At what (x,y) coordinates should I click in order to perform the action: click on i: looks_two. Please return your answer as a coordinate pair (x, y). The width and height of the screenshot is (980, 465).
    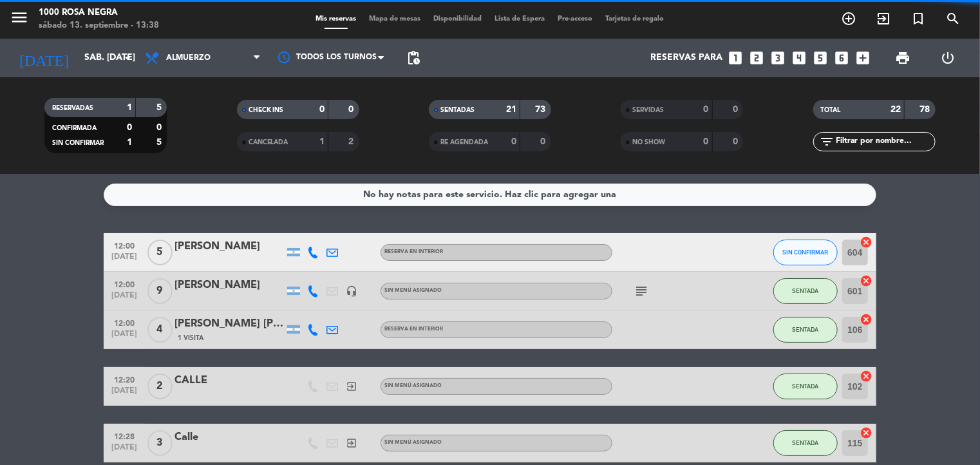
    Looking at the image, I should click on (757, 58).